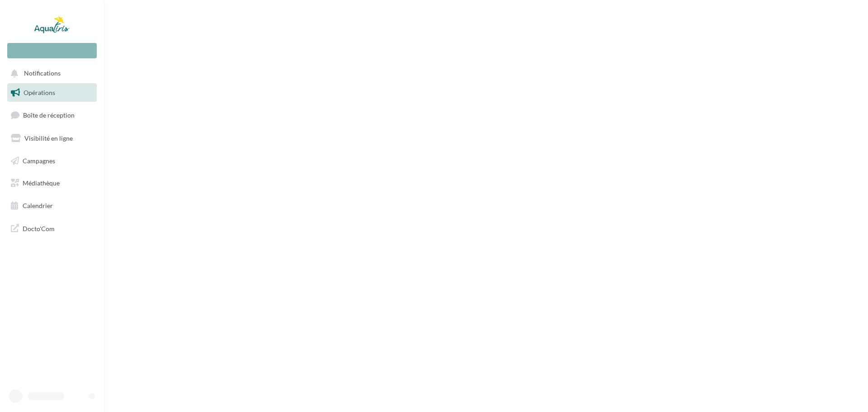 This screenshot has width=868, height=412. Describe the element at coordinates (41, 183) in the screenshot. I see `span: Médiathèque` at that location.